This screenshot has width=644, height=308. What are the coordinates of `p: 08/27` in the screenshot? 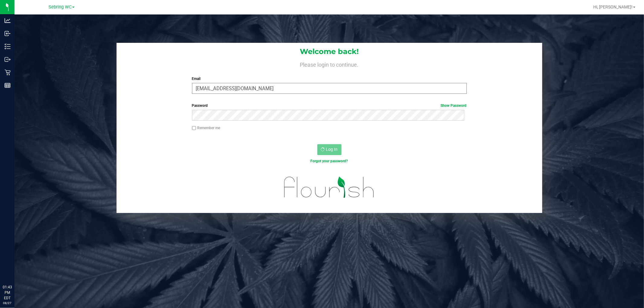 It's located at (7, 303).